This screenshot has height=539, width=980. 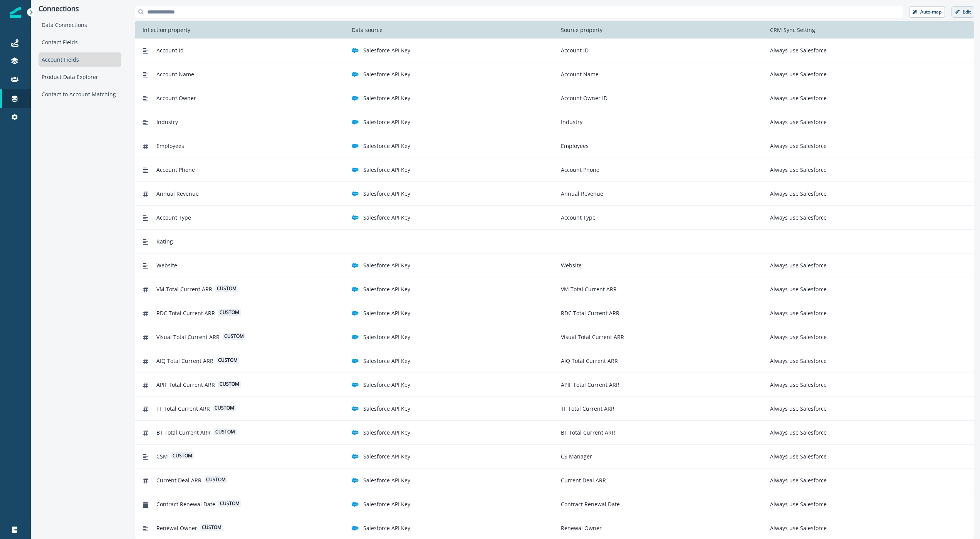 I want to click on span: Employees, so click(x=171, y=146).